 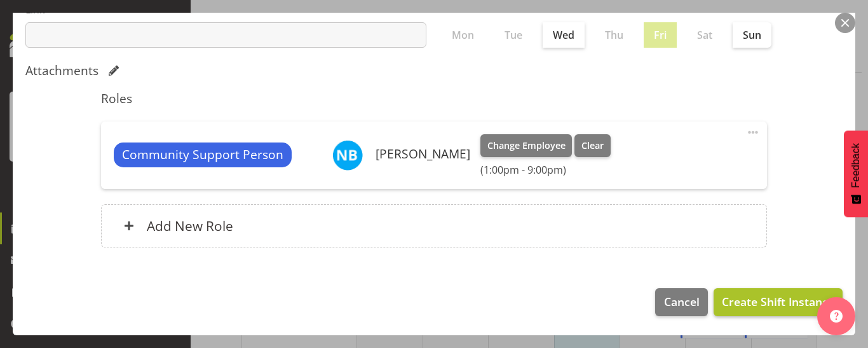 I want to click on h6: Add New Role, so click(x=190, y=226).